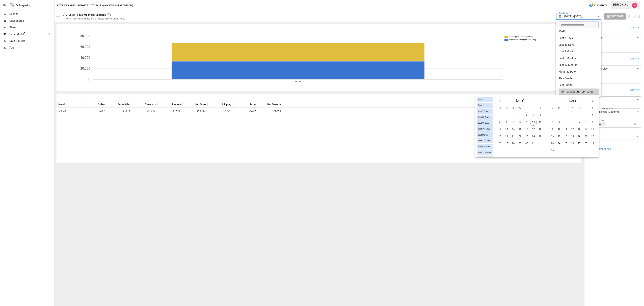  I want to click on div: Last 365 Days, so click(485, 129).